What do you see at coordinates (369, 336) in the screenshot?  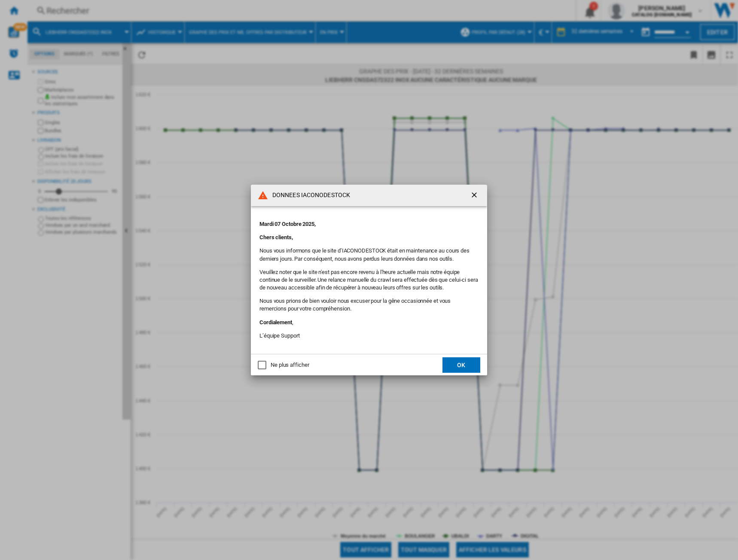 I see `p: L’équipe Support` at bounding box center [369, 336].